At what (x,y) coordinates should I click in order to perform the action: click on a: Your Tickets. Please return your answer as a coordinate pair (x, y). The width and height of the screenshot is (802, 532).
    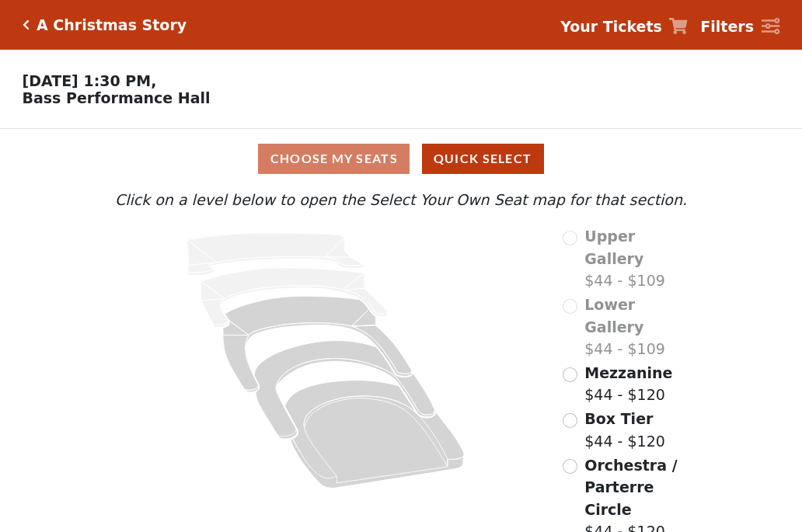
    Looking at the image, I should click on (624, 26).